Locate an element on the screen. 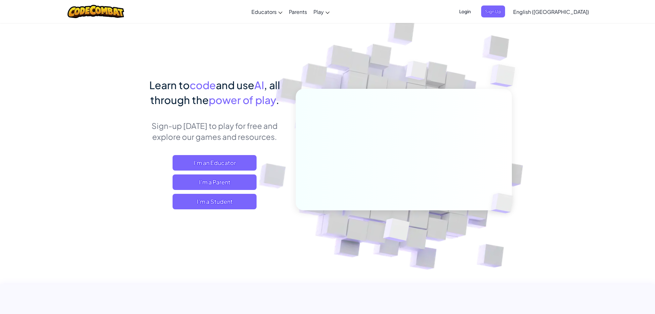 This screenshot has width=655, height=314. span: I'm an Educator is located at coordinates (215, 163).